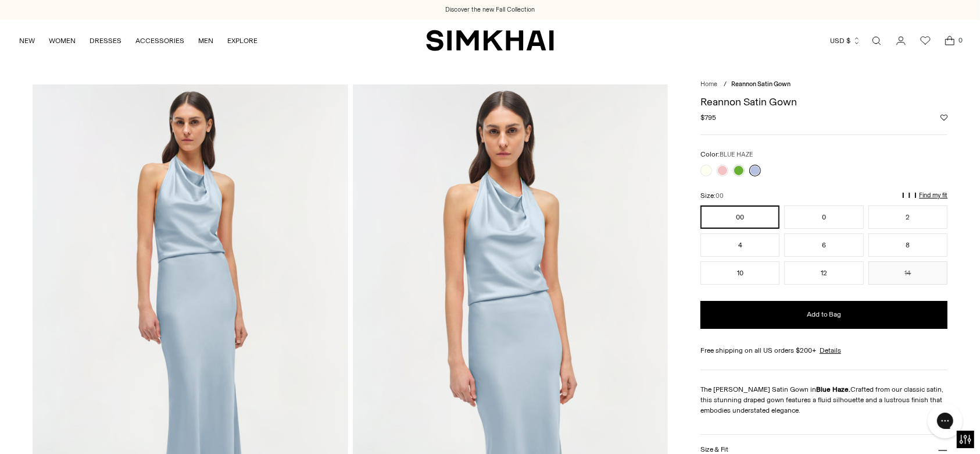 This screenshot has width=980, height=454. Describe the element at coordinates (712, 196) in the screenshot. I see `label: Size:` at that location.